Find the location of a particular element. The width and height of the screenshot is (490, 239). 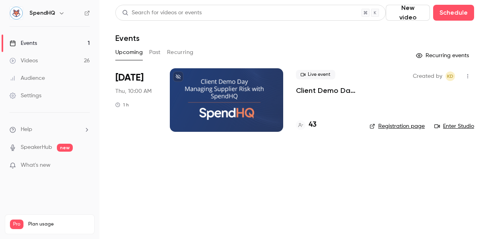

span: Thu, 10:00 AM is located at coordinates (133, 91).